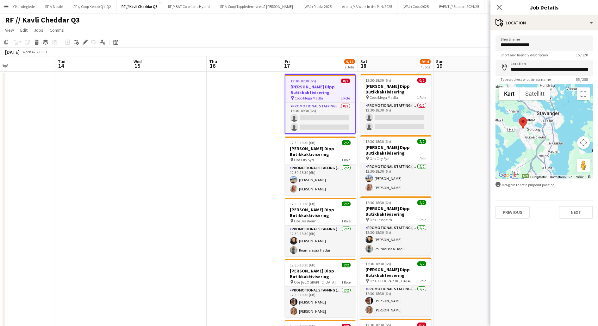  What do you see at coordinates (590, 177) in the screenshot?
I see `a: Rapportér til Google om feil i veikartet eller bildene` at bounding box center [590, 177].